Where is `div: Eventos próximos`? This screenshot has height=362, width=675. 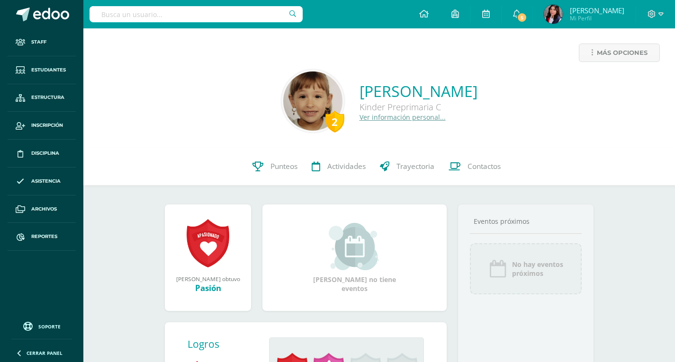 div: Eventos próximos is located at coordinates (526, 221).